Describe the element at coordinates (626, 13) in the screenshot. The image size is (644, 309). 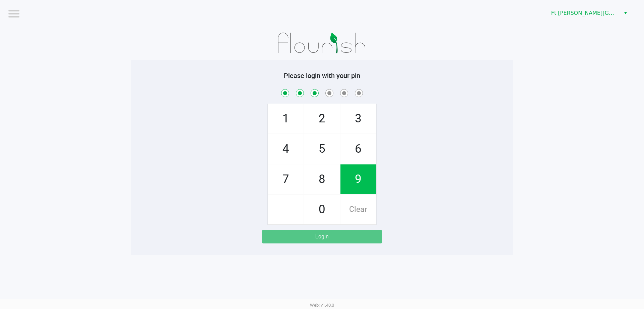
I see `button: Select` at that location.